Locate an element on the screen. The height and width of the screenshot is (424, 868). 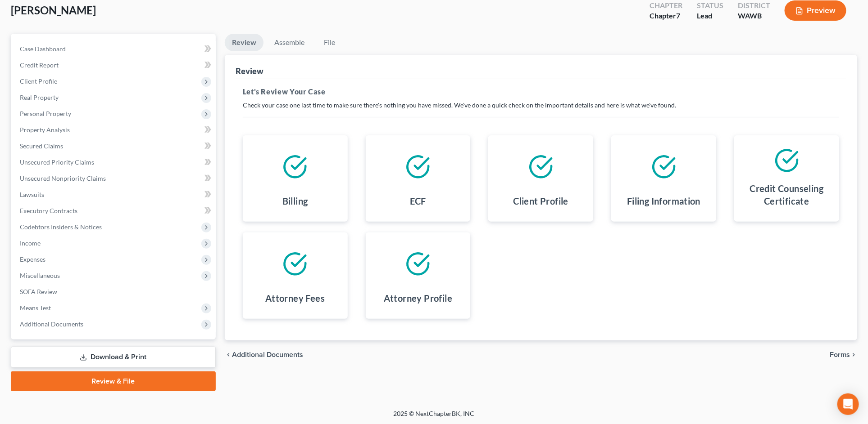
h4: ECF is located at coordinates (418, 202).